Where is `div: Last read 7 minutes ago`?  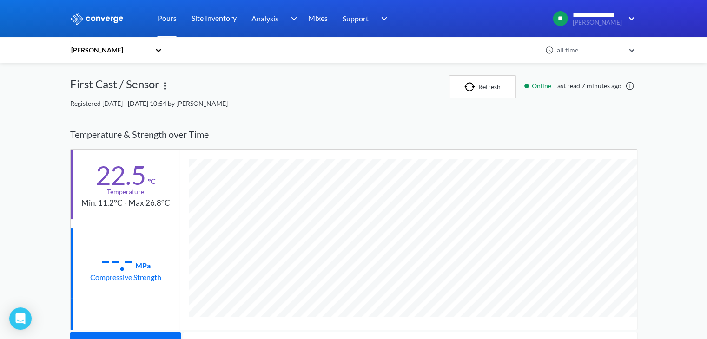
div: Last read 7 minutes ago is located at coordinates (578, 86).